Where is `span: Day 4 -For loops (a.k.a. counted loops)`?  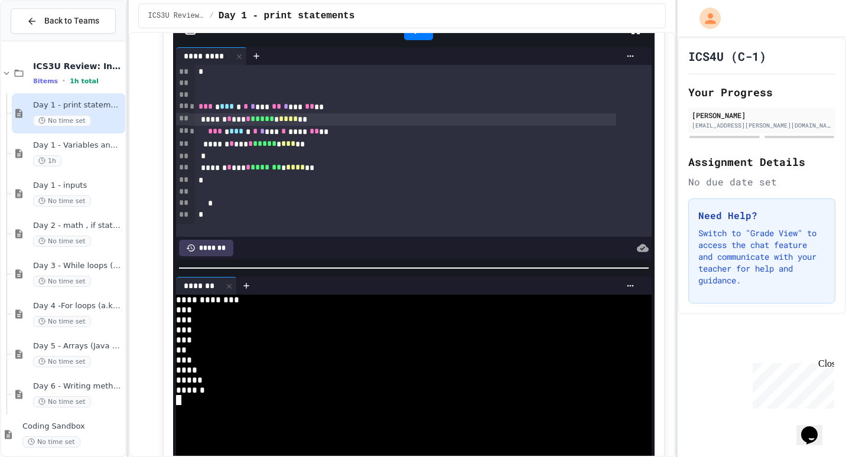
span: Day 4 -For loops (a.k.a. counted loops) is located at coordinates (78, 306).